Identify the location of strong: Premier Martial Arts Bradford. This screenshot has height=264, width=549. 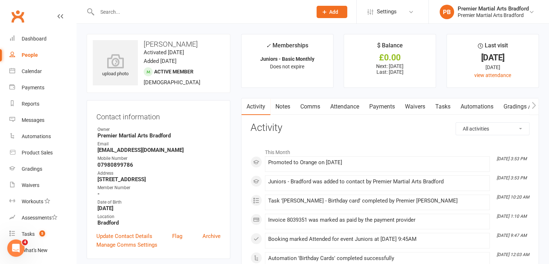
(159, 135).